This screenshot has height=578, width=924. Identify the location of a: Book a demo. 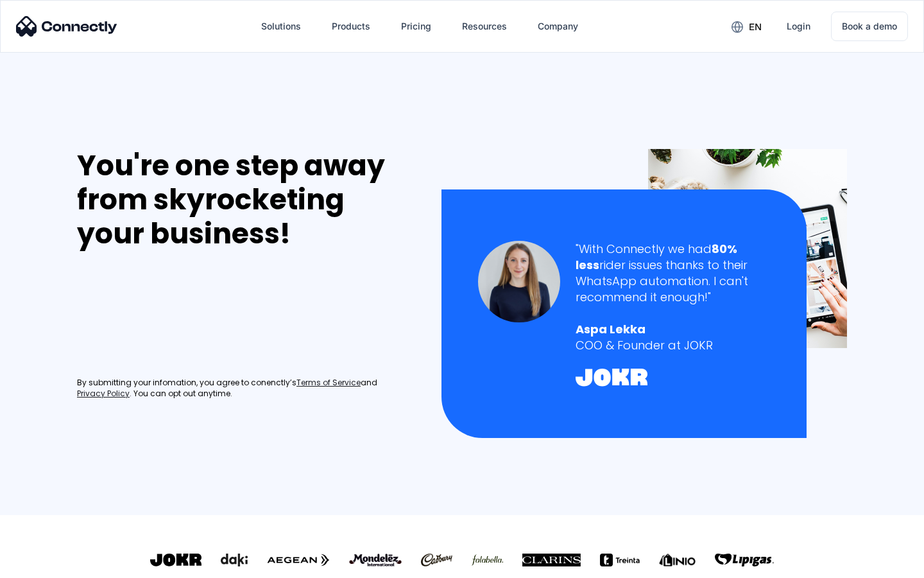
(869, 27).